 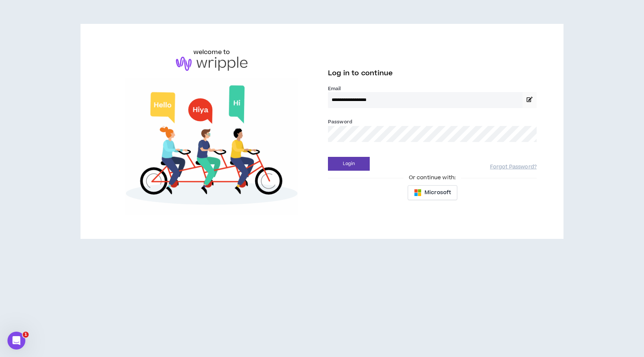 What do you see at coordinates (432, 89) in the screenshot?
I see `label: Email` at bounding box center [432, 89].